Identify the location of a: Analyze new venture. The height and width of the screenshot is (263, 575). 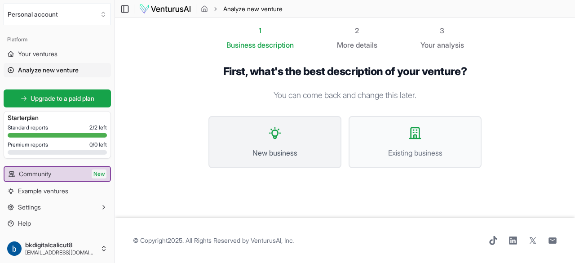
(57, 70).